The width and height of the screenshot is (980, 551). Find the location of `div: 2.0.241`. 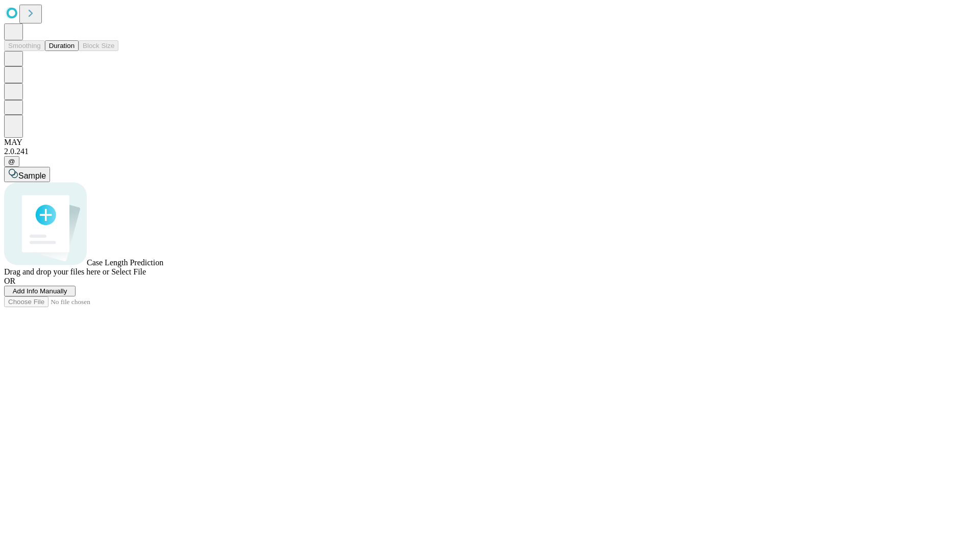

div: 2.0.241 is located at coordinates (490, 151).